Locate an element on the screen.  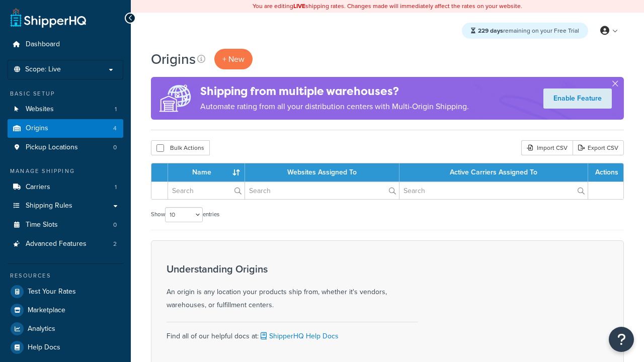
span: Help Docs is located at coordinates (44, 347).